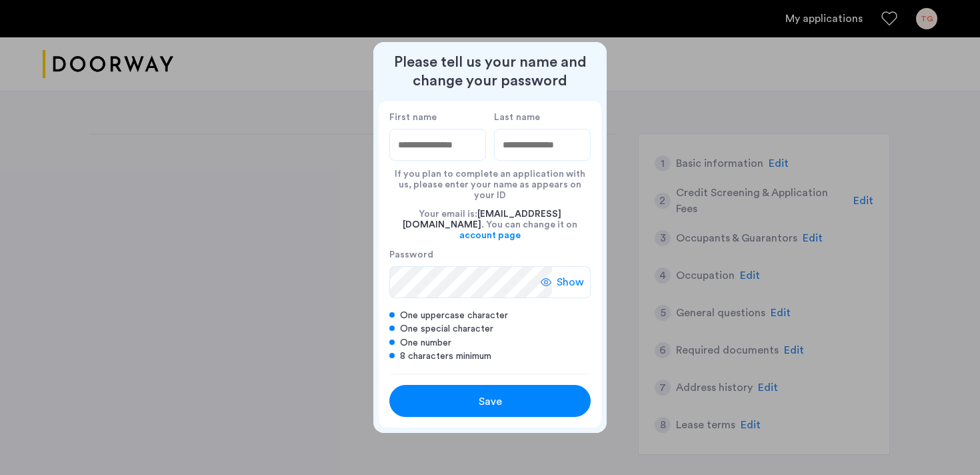  Describe the element at coordinates (490, 329) in the screenshot. I see `div: One special character` at that location.